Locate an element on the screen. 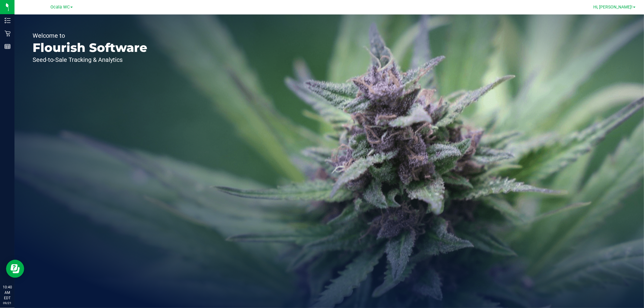 The height and width of the screenshot is (308, 644). p: 09/21 is located at coordinates (7, 303).